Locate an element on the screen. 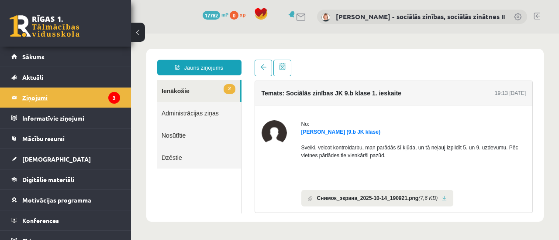 This screenshot has height=240, width=559. h4: Temats: Sociālās zinības JK 9.b klase 1. ieskaite is located at coordinates (200, 60).